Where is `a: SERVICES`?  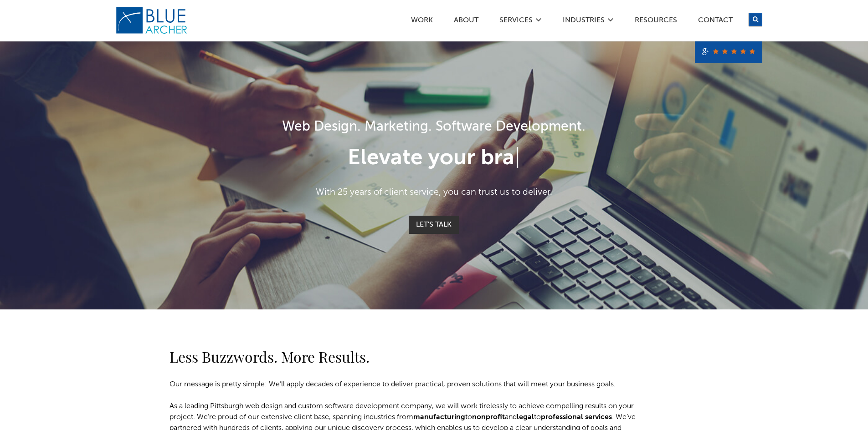 a: SERVICES is located at coordinates (516, 22).